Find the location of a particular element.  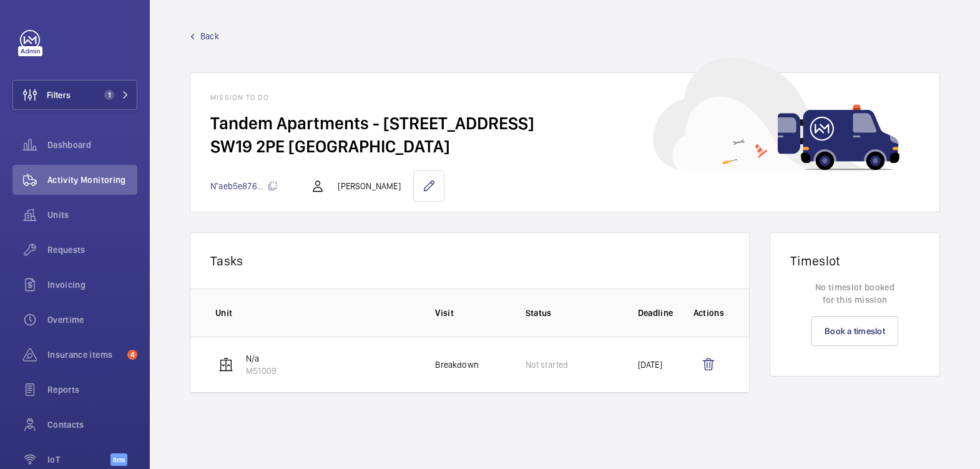

span: Dashboard is located at coordinates (92, 145).